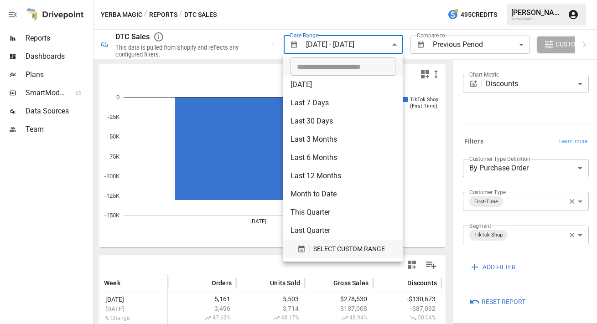 Image resolution: width=597 pixels, height=324 pixels. I want to click on button: SELECT CUSTOM RANGE, so click(343, 249).